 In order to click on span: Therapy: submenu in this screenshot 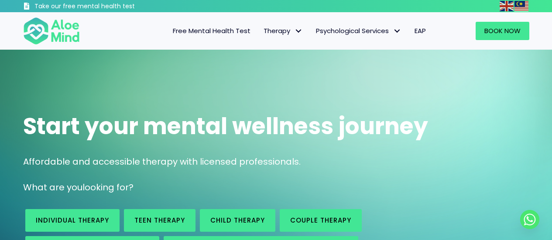, I will do `click(298, 31)`.